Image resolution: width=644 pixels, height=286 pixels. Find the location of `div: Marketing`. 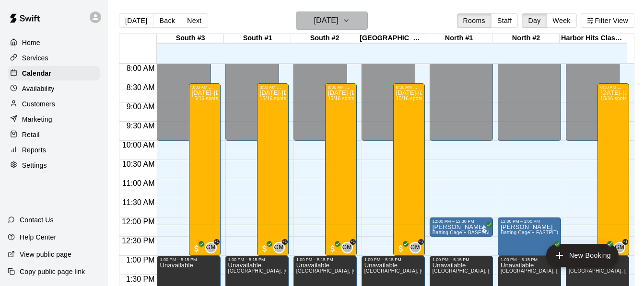

div: Marketing is located at coordinates (54, 119).